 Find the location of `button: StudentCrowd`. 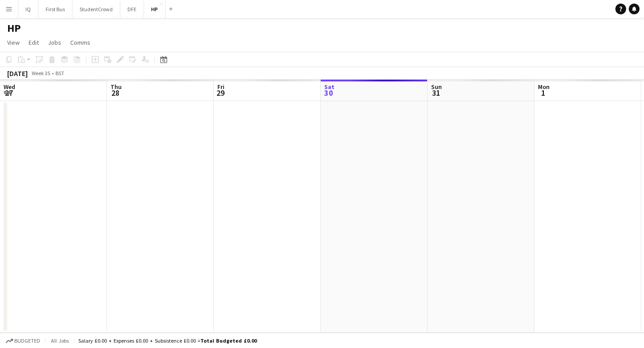

button: StudentCrowd is located at coordinates (96, 9).